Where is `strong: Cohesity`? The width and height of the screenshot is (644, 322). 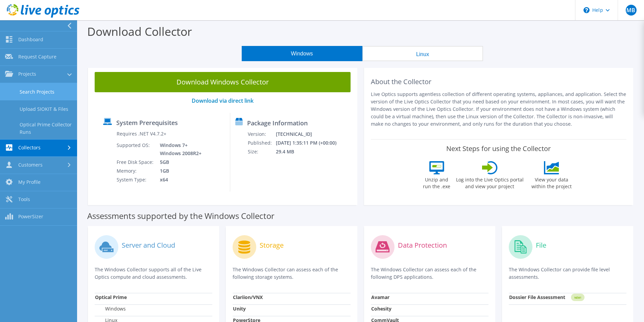 strong: Cohesity is located at coordinates (382, 309).